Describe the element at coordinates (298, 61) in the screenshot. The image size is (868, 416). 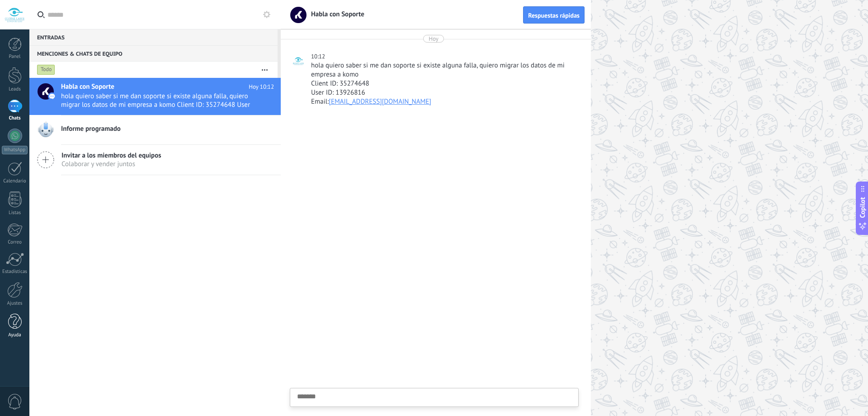
I see `span: Diseño2 Global Laser` at that location.